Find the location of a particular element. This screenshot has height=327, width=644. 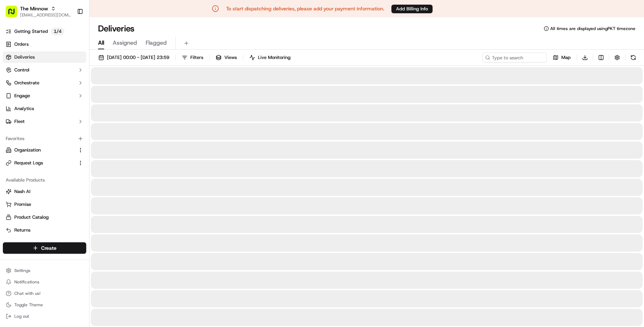

button: Filters is located at coordinates (192, 58).